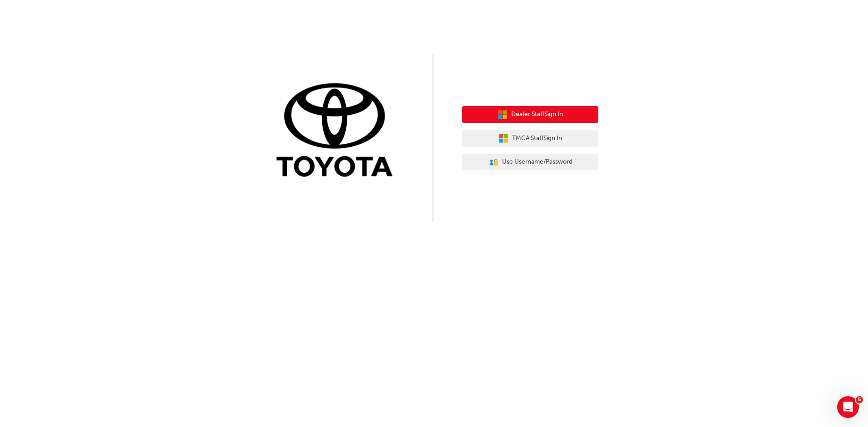 This screenshot has width=868, height=427. I want to click on span: TMCA Staff Sign In, so click(537, 138).